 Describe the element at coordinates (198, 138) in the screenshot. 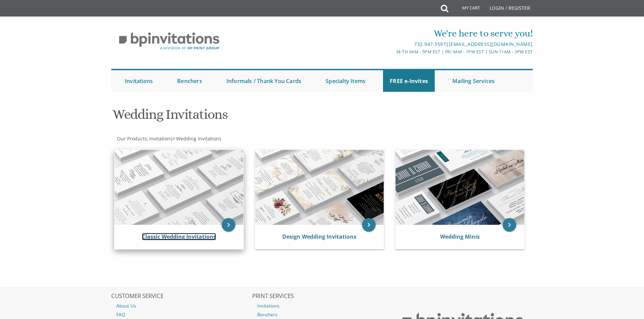

I see `span: Wedding Invitations` at that location.